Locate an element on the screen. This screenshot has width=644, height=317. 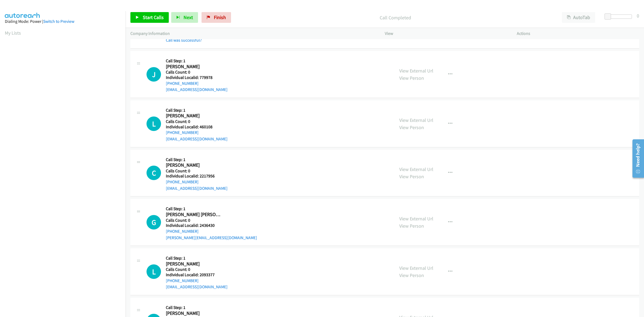
h1: C is located at coordinates (154, 173).